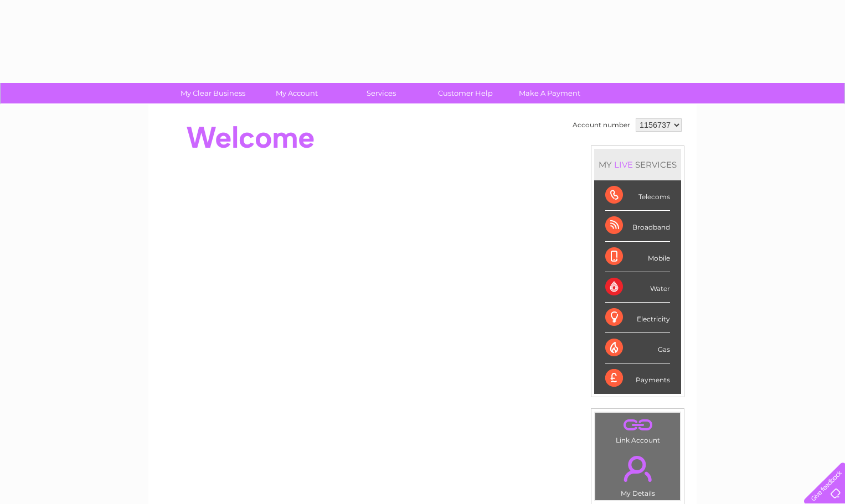 The image size is (845, 504). What do you see at coordinates (296, 93) in the screenshot?
I see `a: My Account` at bounding box center [296, 93].